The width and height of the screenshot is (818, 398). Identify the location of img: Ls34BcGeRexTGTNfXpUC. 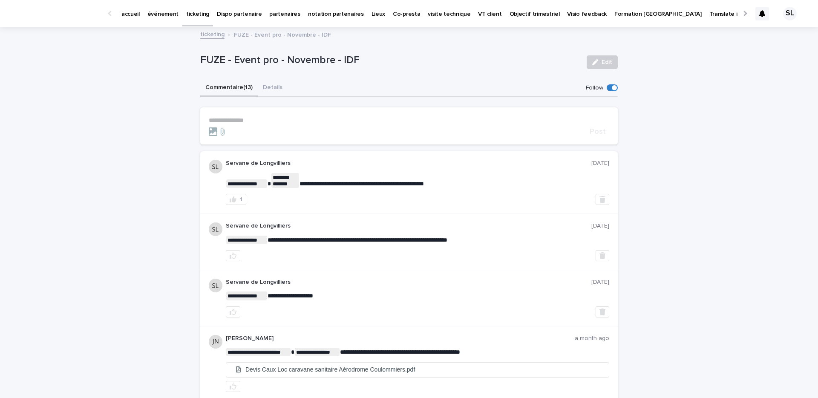
(58, 14).